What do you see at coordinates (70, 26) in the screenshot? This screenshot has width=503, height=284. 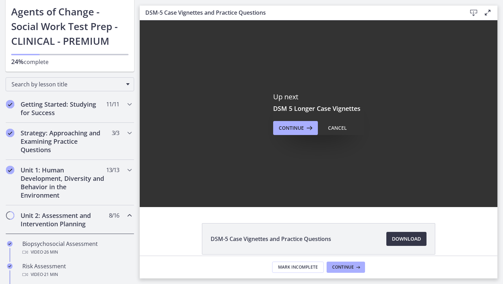 I see `h1: Agents of Change - Social Work Test Prep - CLINICAL - PREMIUM` at bounding box center [70, 26].